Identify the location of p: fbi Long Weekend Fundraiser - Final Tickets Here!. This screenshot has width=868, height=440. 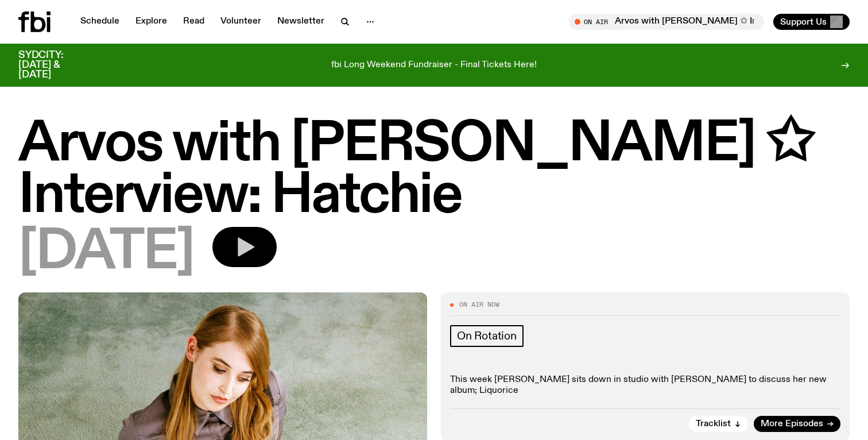
(434, 66).